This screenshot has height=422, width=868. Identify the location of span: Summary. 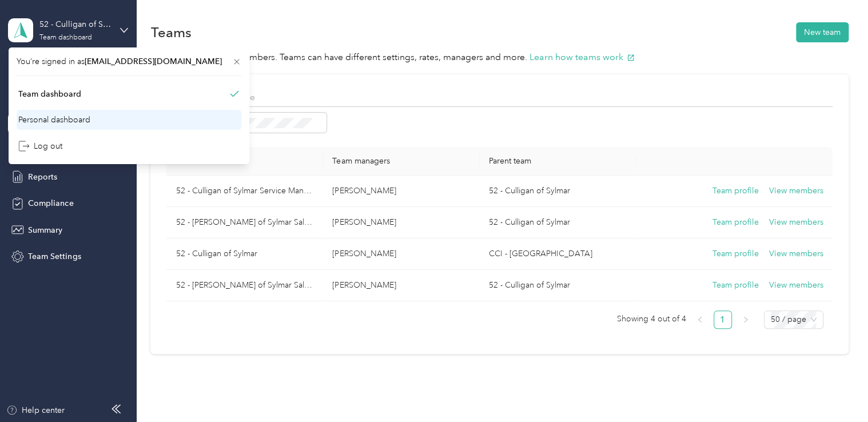
(45, 229).